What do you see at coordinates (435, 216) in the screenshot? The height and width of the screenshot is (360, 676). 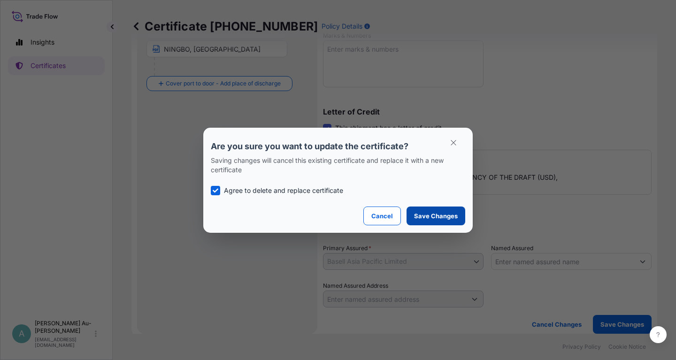 I see `button: Save Changes` at bounding box center [435, 216].